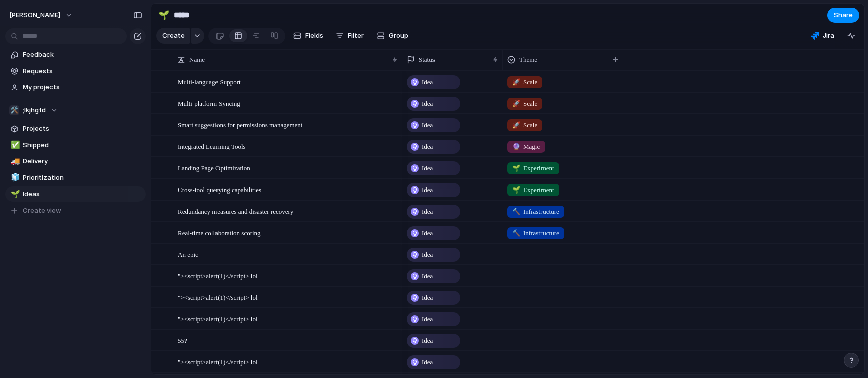 This screenshot has width=868, height=378. What do you see at coordinates (82, 178) in the screenshot?
I see `span: Prioritization` at bounding box center [82, 178].